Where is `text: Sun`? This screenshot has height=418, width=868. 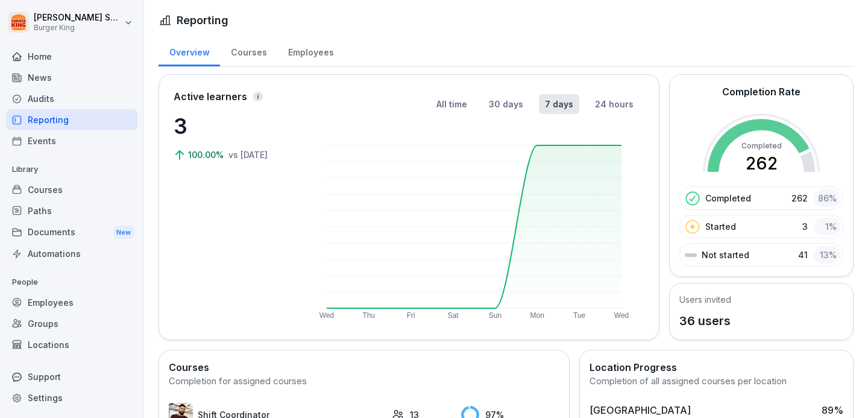 text: Sun is located at coordinates (495, 316).